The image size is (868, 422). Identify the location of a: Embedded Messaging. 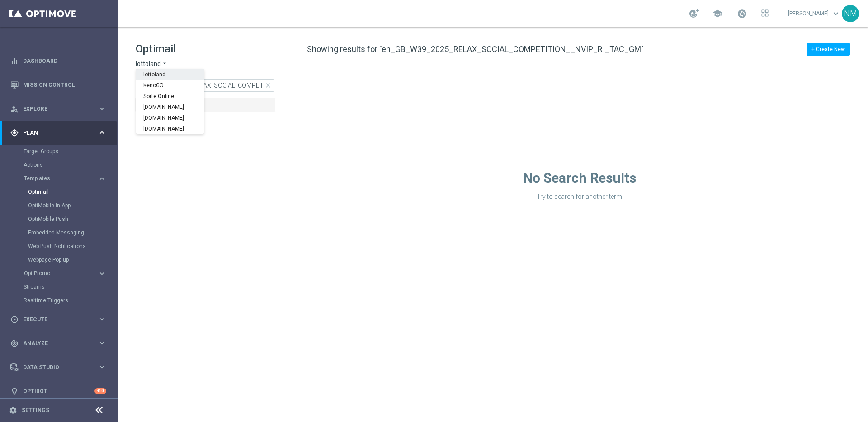
(61, 233).